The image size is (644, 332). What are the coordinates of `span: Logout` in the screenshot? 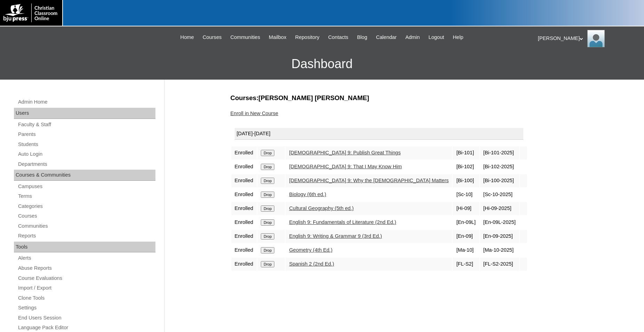 It's located at (436, 37).